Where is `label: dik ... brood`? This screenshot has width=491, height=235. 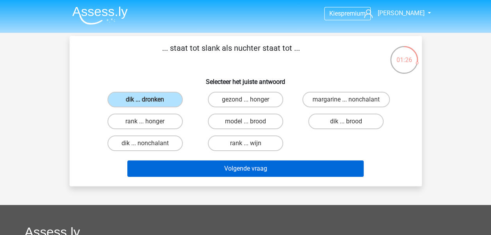 label: dik ... brood is located at coordinates (345, 121).